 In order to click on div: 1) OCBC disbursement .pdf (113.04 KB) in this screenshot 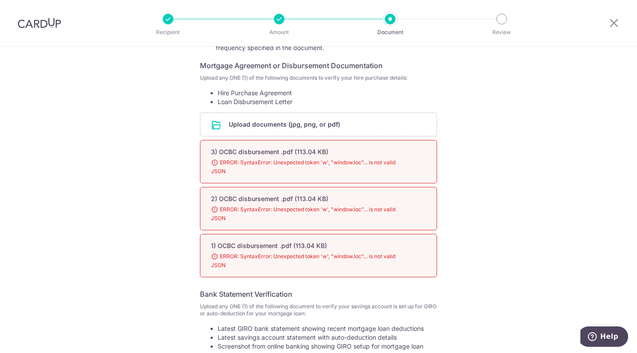, I will do `click(308, 245)`.